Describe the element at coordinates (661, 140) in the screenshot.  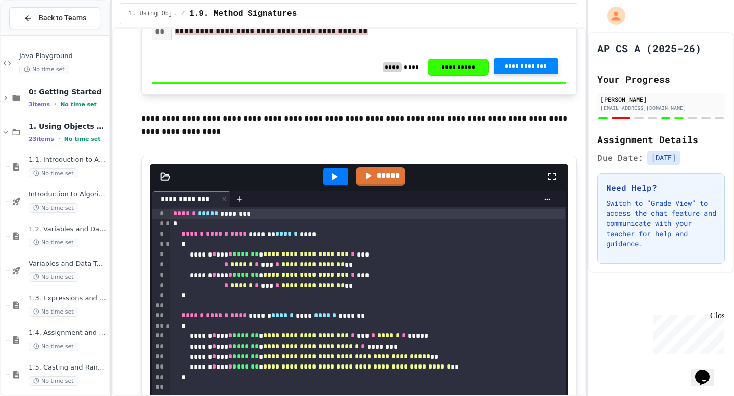
I see `h2: Assignment Details` at that location.